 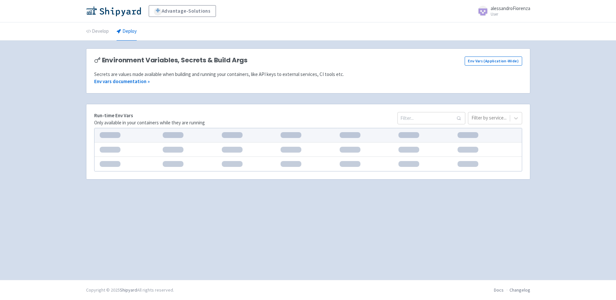 What do you see at coordinates (175, 60) in the screenshot?
I see `span: Environment Variables, Secrets & Build Args` at bounding box center [175, 60].